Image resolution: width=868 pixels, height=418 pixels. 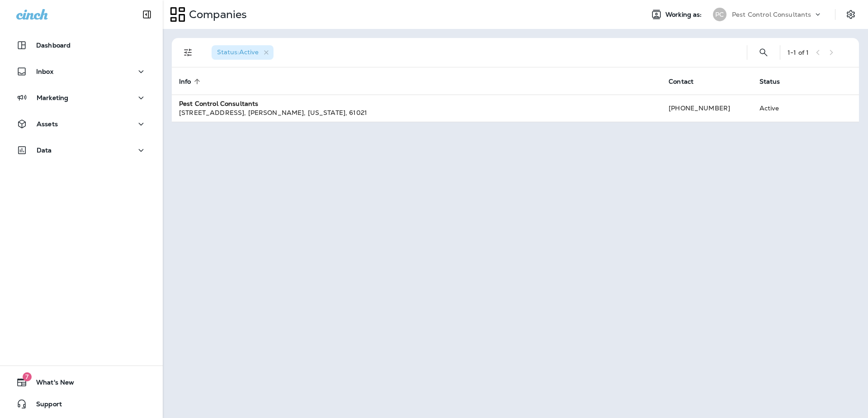 I want to click on button: Marketing, so click(x=81, y=98).